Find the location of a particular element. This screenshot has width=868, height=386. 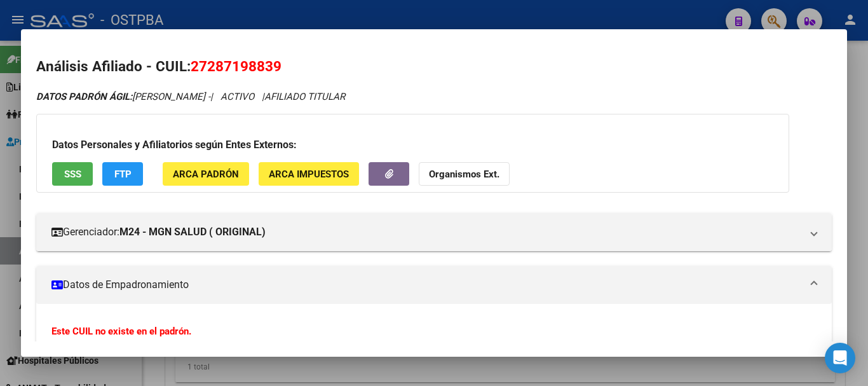

strong: M24 - MGN SALUD ( ORIGINAL) is located at coordinates (192, 232).